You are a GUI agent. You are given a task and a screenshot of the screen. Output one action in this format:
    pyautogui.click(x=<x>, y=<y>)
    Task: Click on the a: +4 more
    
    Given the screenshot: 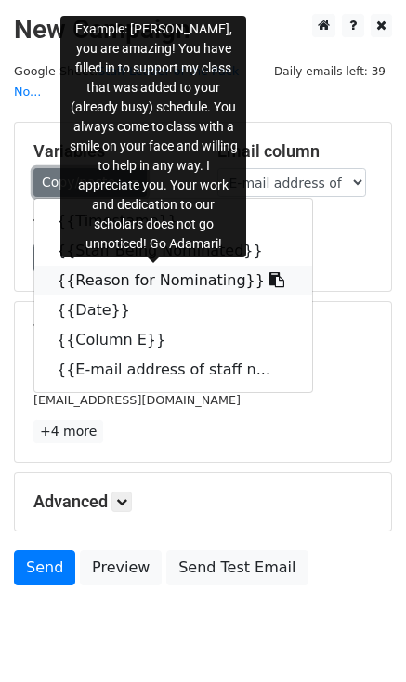 What is the action you would take?
    pyautogui.click(x=68, y=431)
    